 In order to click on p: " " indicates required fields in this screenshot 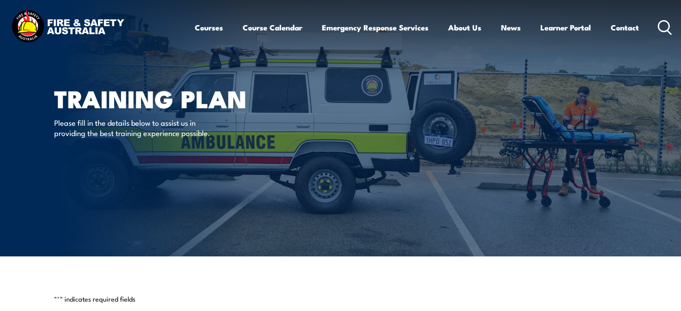, I will do `click(341, 299)`.